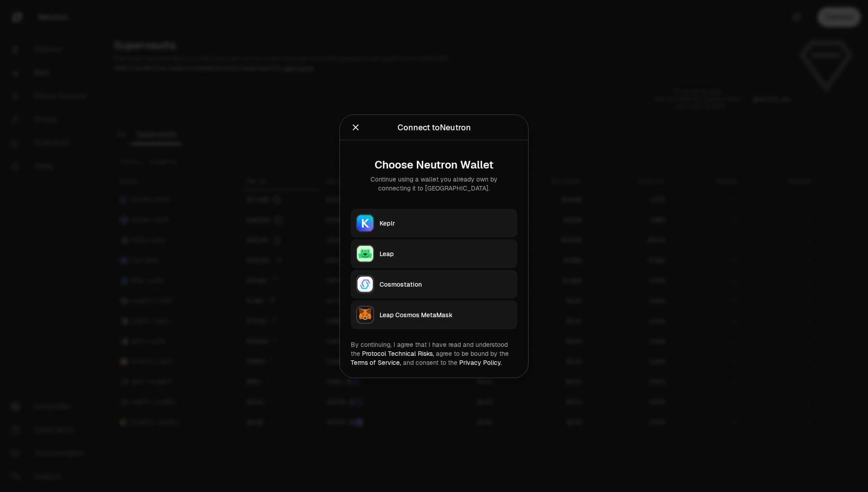 The image size is (868, 492). Describe the element at coordinates (365, 223) in the screenshot. I see `img: Keplr` at that location.